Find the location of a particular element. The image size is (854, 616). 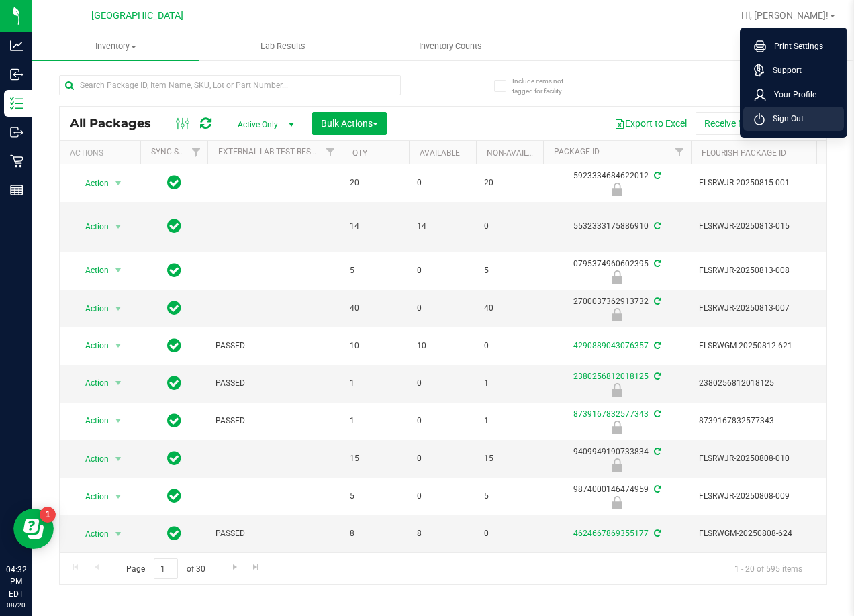

div: 9409949190733834 is located at coordinates (617, 459).